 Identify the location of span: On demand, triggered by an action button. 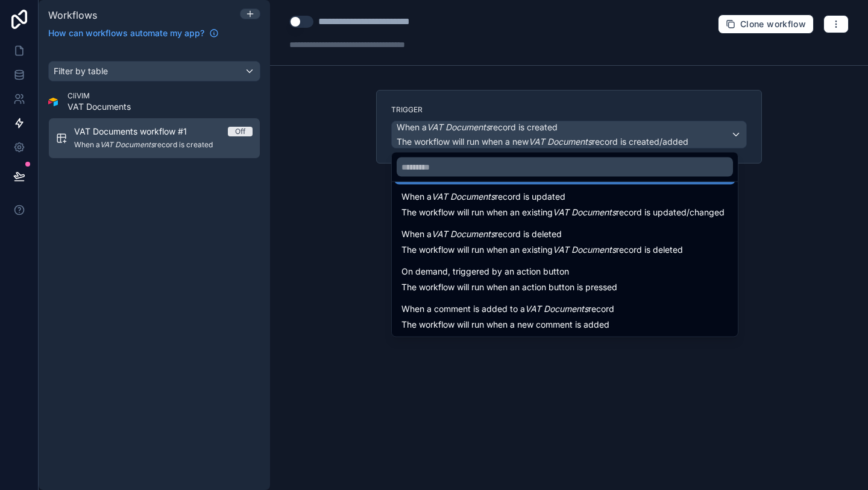
(485, 271).